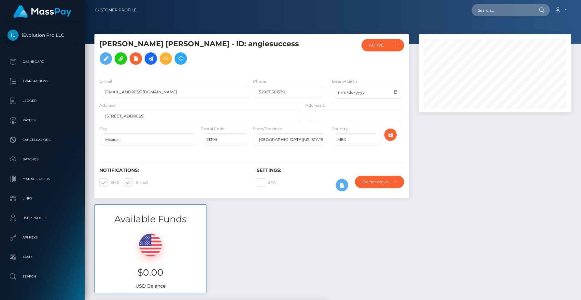 This screenshot has width=581, height=300. What do you see at coordinates (13, 35) in the screenshot?
I see `img: iEvolution Pro LLC` at bounding box center [13, 35].